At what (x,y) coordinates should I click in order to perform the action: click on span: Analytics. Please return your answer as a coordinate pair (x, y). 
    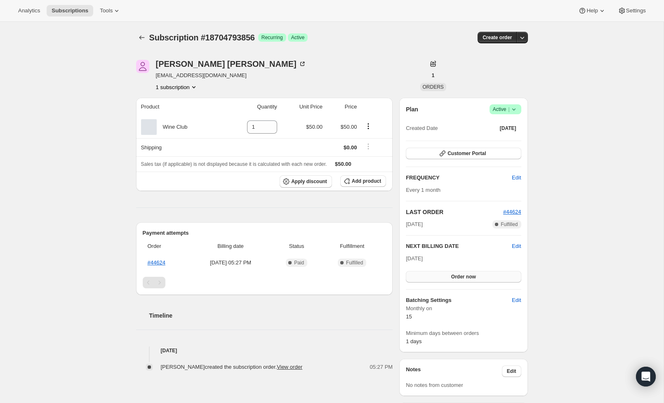
    Looking at the image, I should click on (29, 11).